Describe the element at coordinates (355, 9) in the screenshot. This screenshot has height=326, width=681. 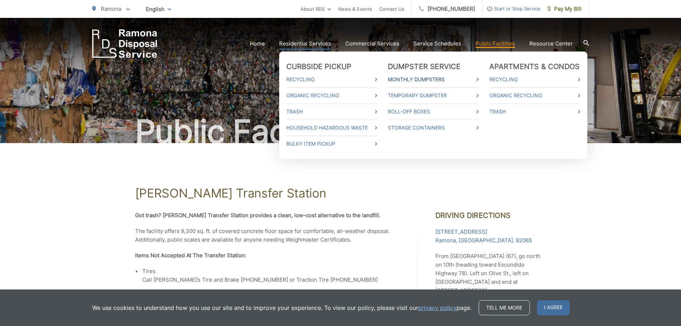
I see `a: News & Events` at that location.